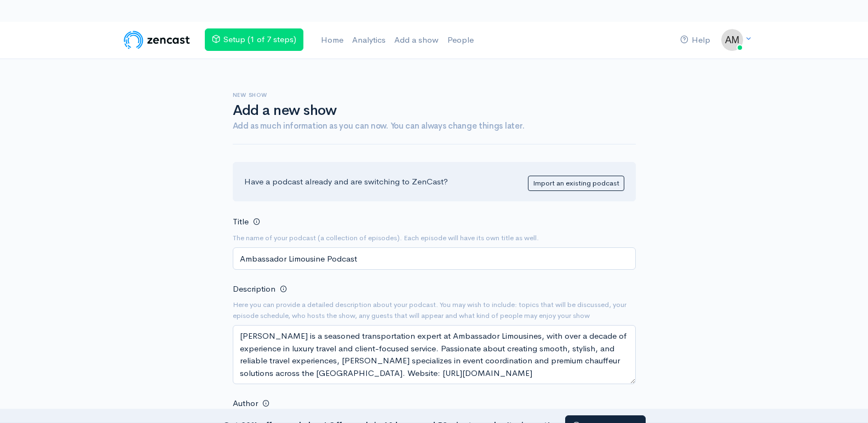  I want to click on img: ZenCast Logo, so click(156, 40).